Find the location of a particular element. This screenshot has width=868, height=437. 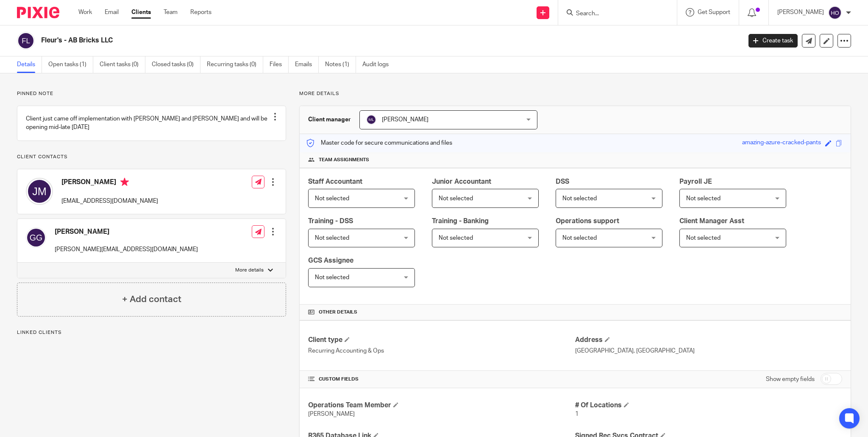

span: Operations support is located at coordinates (588, 221).